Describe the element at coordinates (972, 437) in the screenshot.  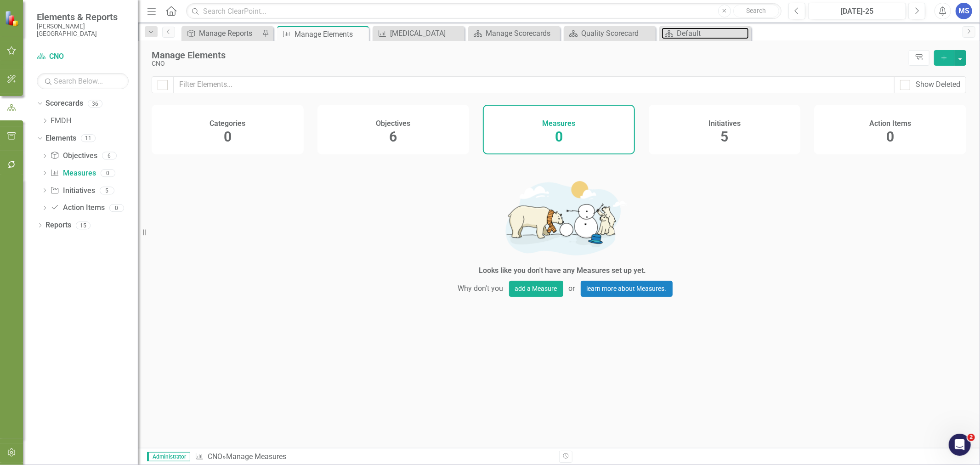
I see `span: 2` at that location.